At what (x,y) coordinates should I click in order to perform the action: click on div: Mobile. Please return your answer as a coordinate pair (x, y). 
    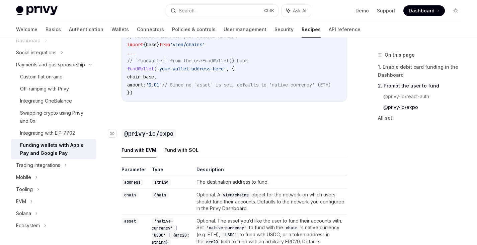
    Looking at the image, I should click on (23, 177).